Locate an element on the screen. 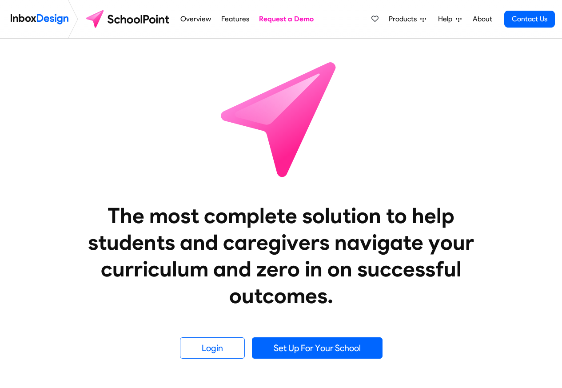 This screenshot has width=562, height=388. a: Products is located at coordinates (407, 19).